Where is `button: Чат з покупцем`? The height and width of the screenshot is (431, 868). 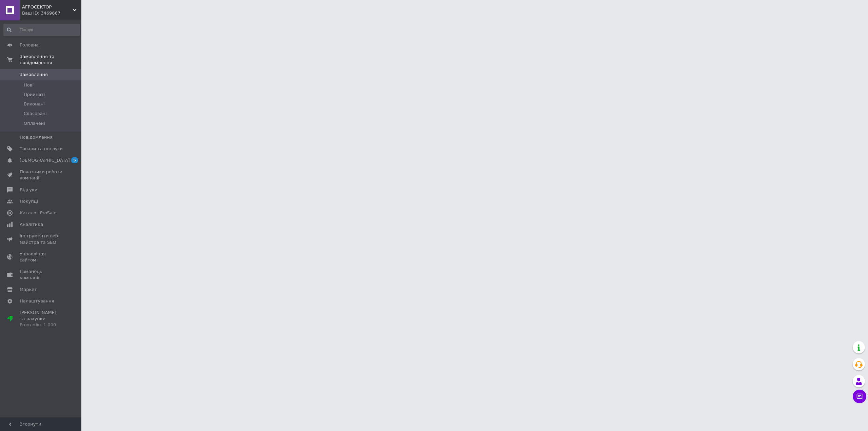
button: Чат з покупцем is located at coordinates (859, 397).